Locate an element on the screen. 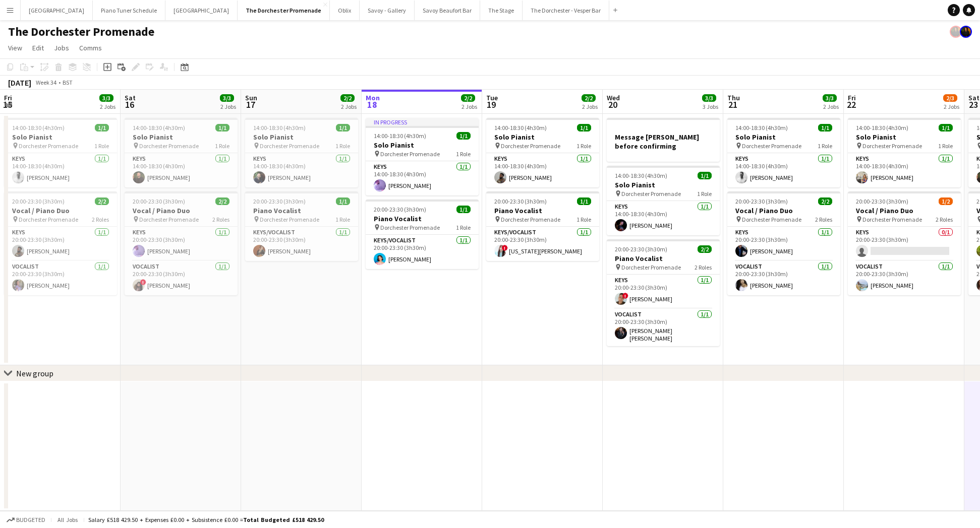 Image resolution: width=980 pixels, height=528 pixels. div: BST is located at coordinates (67, 82).